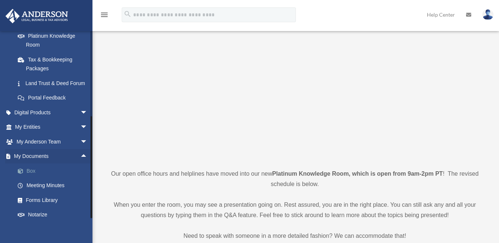 This screenshot has height=243, width=499. Describe the element at coordinates (54, 215) in the screenshot. I see `a: Notarize` at that location.